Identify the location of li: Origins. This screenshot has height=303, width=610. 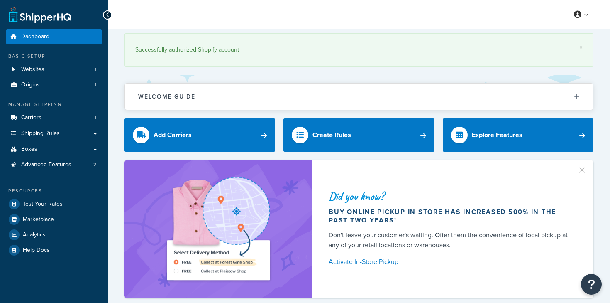
(54, 85).